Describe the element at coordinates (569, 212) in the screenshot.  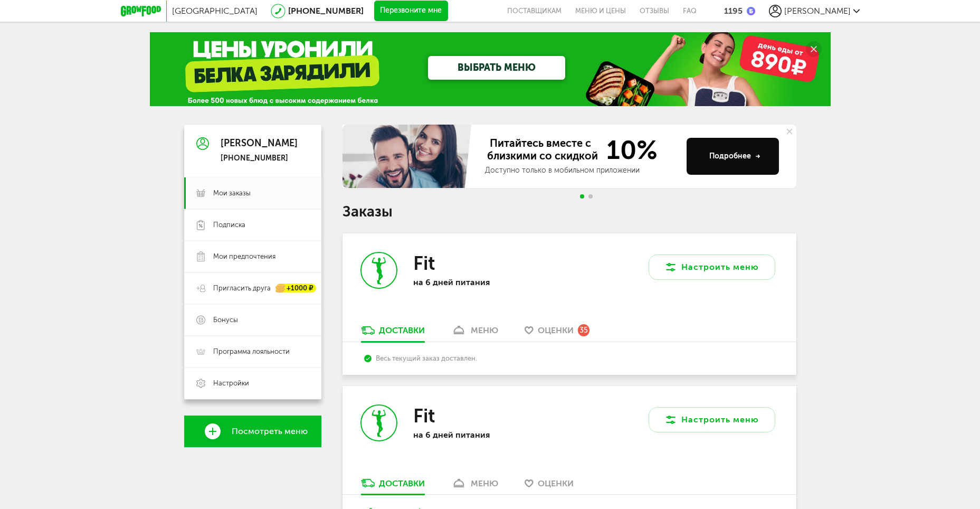
I see `h1: Заказы` at that location.